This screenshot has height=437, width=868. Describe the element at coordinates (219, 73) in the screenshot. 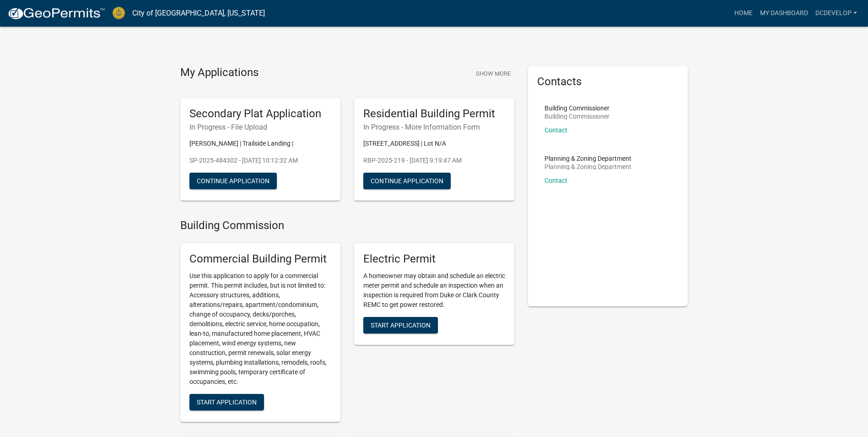

I see `h4: My Applications` at that location.